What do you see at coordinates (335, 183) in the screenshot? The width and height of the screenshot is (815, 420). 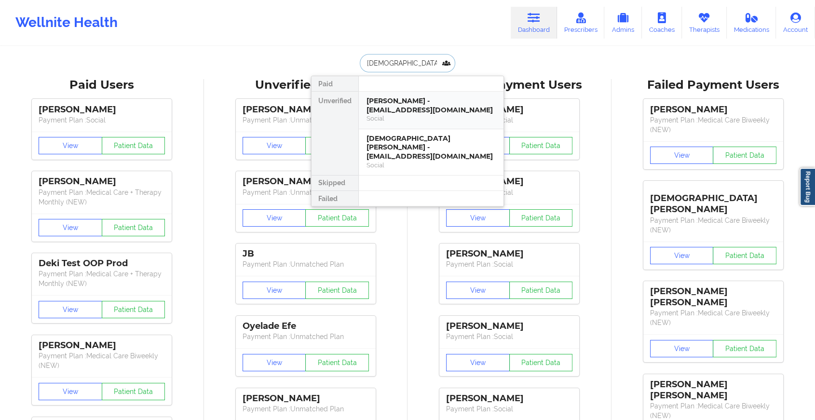 I see `div: Skipped` at bounding box center [335, 183].